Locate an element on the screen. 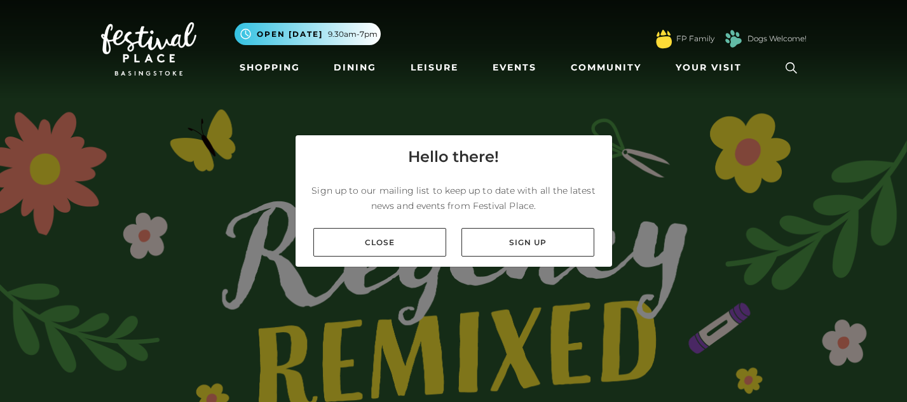  a: Community is located at coordinates (606, 67).